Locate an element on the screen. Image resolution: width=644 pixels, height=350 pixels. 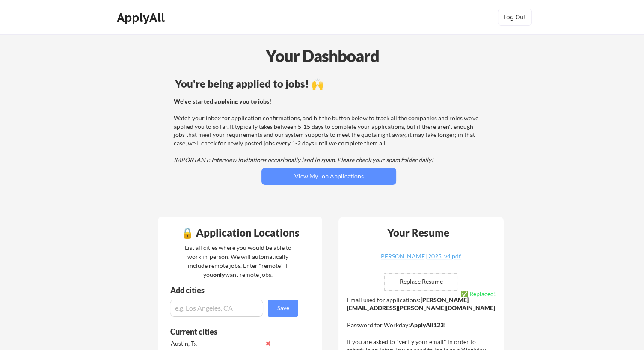
div: Your Dashboard is located at coordinates (322, 56).